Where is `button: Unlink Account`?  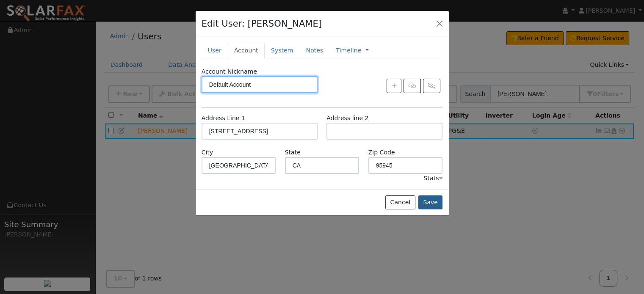 button: Unlink Account is located at coordinates (431, 86).